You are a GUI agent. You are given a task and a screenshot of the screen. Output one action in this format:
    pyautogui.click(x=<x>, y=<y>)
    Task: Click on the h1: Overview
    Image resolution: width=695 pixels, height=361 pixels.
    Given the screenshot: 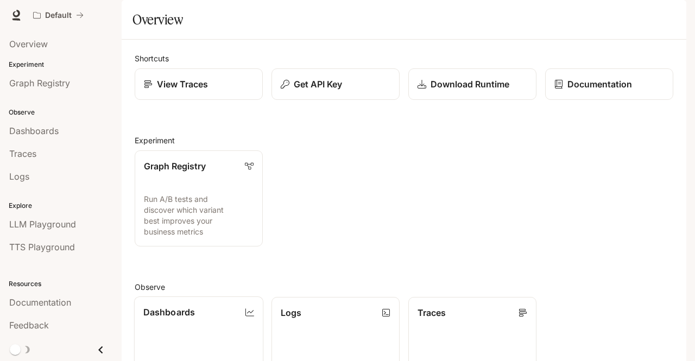 What is the action you would take?
    pyautogui.click(x=158, y=20)
    